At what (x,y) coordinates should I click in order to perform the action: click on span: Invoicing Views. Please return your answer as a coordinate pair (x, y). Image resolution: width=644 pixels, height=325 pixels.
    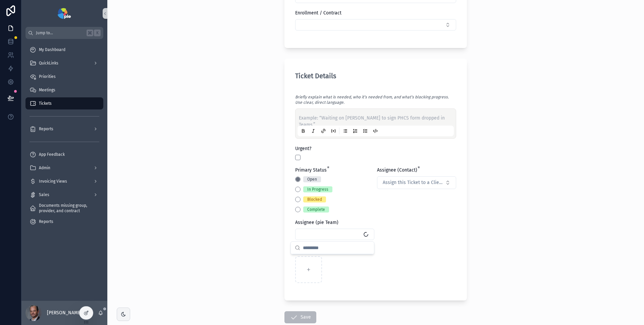
    Looking at the image, I should click on (53, 181).